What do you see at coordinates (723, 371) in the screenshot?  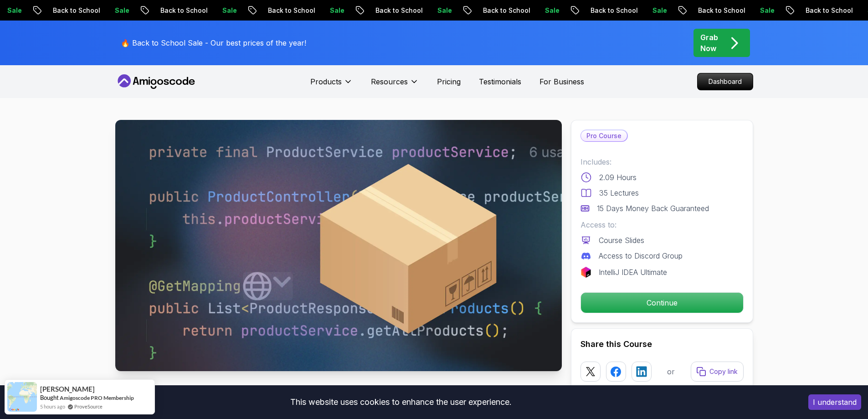 I see `p: Copy link` at bounding box center [723, 371].